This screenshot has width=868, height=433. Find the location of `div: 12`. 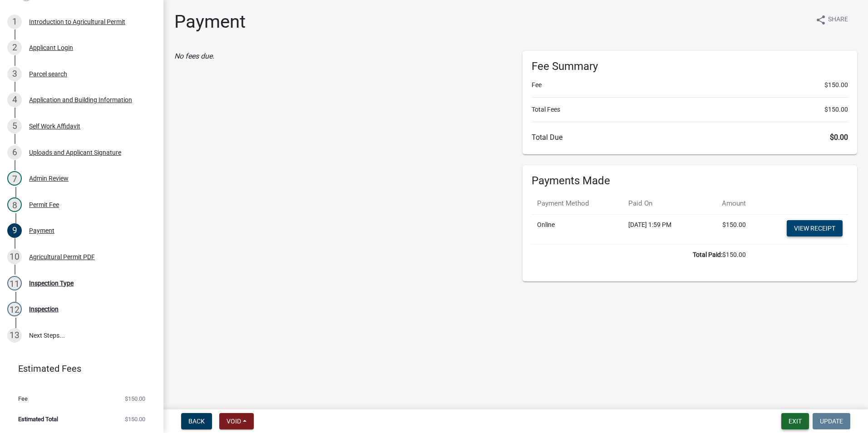

div: 12 is located at coordinates (15, 309).